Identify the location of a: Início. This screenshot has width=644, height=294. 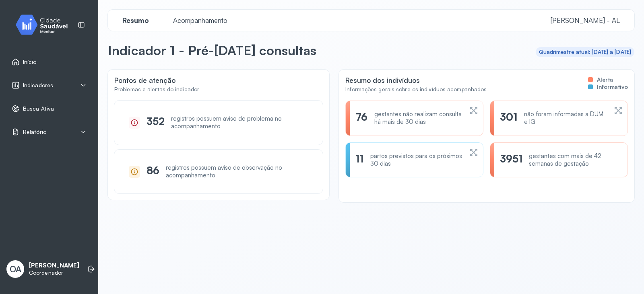
(49, 62).